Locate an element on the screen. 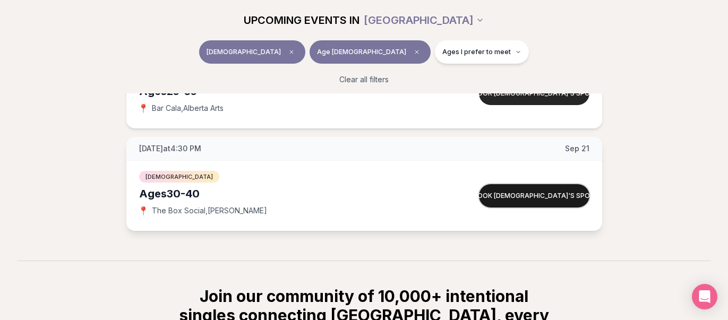 The image size is (728, 320). span: Sep 21 is located at coordinates (578, 149).